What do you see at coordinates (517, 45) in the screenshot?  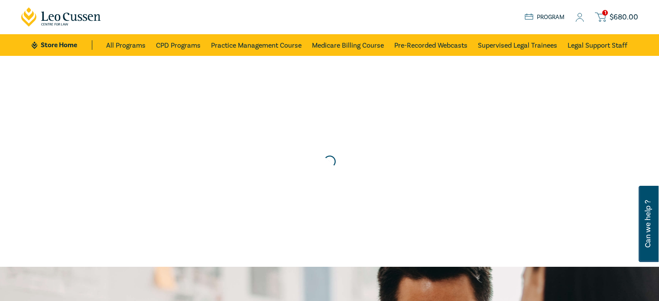 I see `a: Supervised Legal Trainees` at bounding box center [517, 45].